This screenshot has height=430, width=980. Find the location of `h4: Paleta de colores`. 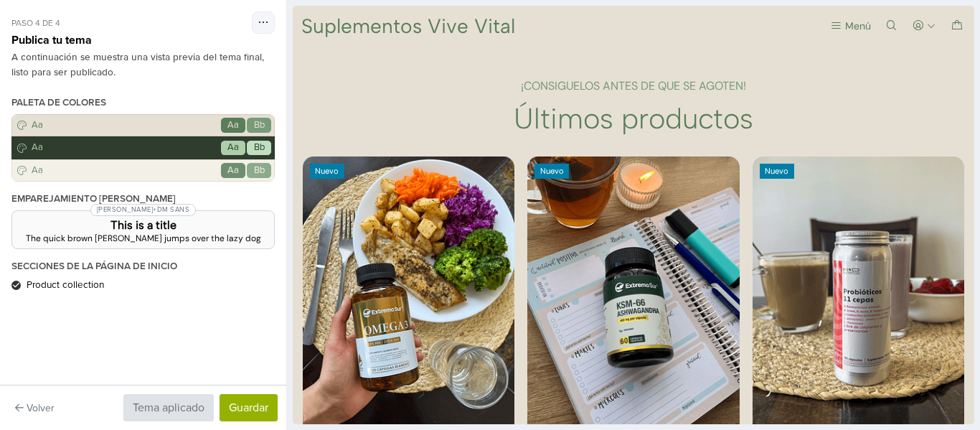

h4: Paleta de colores is located at coordinates (143, 103).